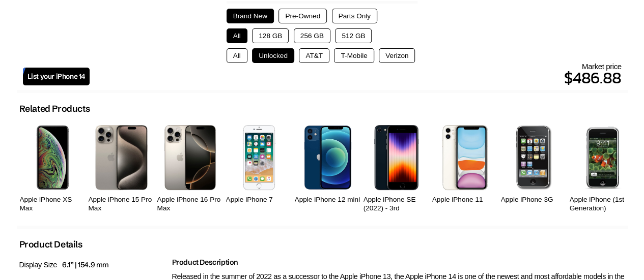  I want to click on h2: Apple iPhone 12 mini, so click(328, 200).